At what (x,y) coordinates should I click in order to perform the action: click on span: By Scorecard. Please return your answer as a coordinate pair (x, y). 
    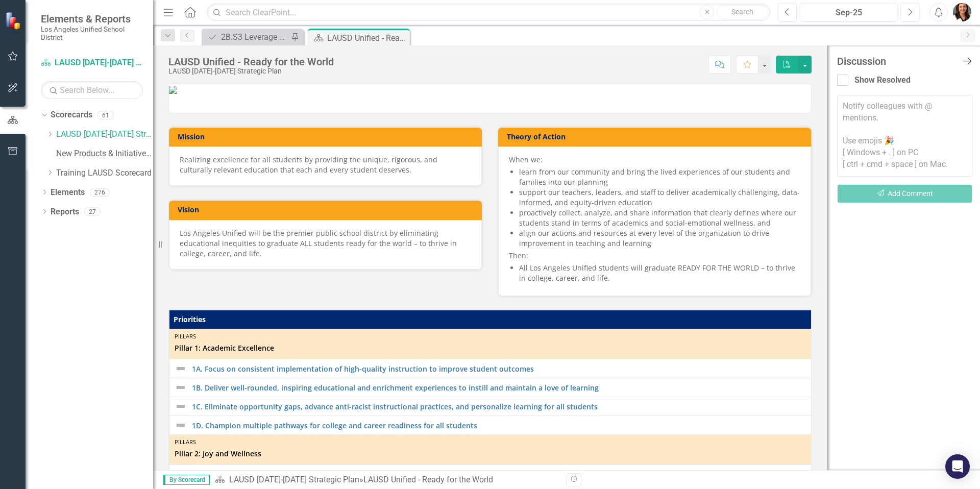
    Looking at the image, I should click on (186, 480).